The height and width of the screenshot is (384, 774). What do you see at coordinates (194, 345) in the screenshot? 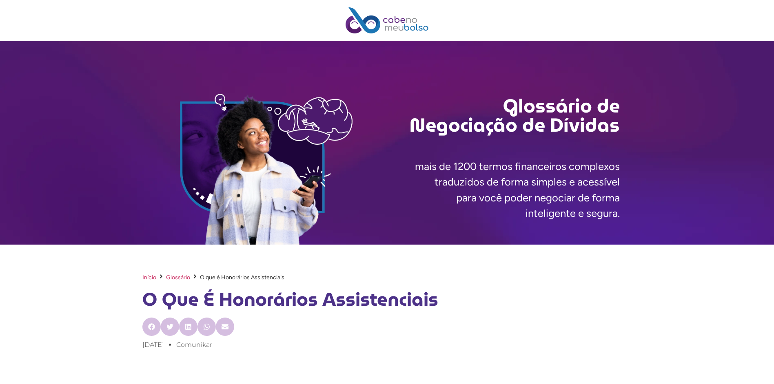
I see `span: comunikar` at bounding box center [194, 345].